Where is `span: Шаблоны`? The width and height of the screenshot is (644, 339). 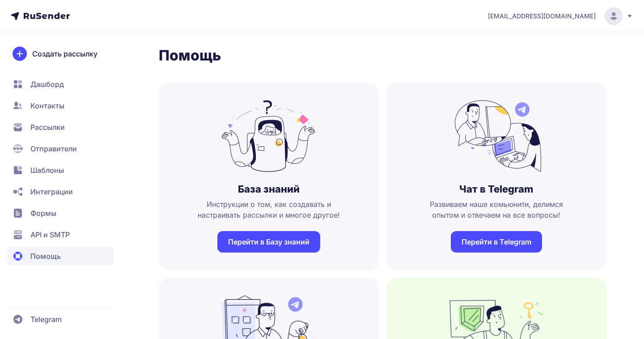 span: Шаблоны is located at coordinates (47, 170).